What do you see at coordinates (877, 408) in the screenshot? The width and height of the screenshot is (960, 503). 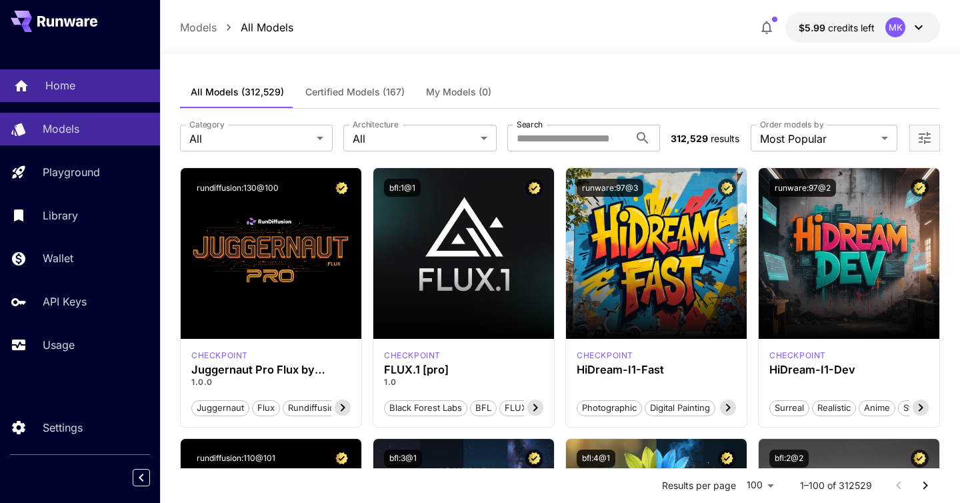 I see `button: Anime` at bounding box center [877, 408].